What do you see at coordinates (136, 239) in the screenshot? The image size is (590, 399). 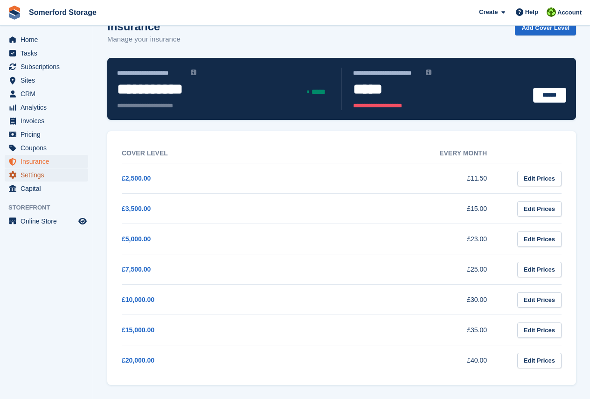 I see `a: £5,000.00` at bounding box center [136, 239].